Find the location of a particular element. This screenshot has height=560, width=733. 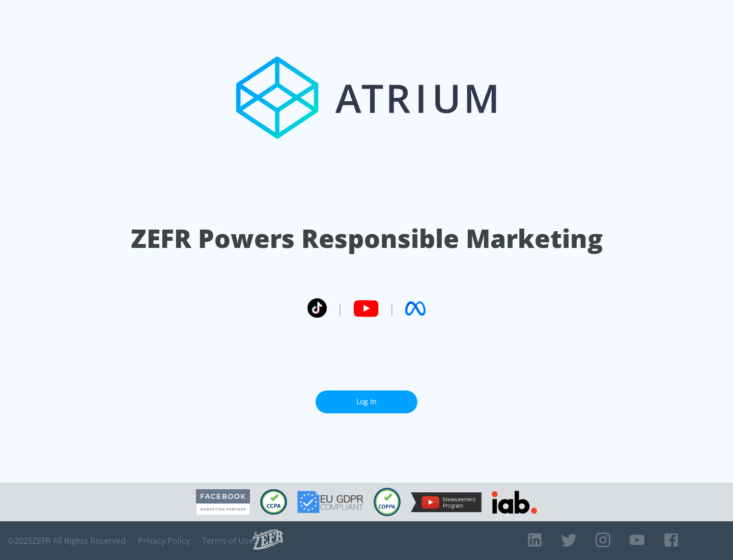

img: Facebook Marketing Partner is located at coordinates (223, 502).